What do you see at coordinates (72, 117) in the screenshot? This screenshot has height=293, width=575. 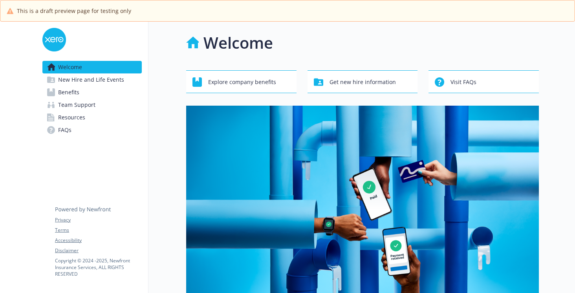 I see `span: Resources` at bounding box center [72, 117].